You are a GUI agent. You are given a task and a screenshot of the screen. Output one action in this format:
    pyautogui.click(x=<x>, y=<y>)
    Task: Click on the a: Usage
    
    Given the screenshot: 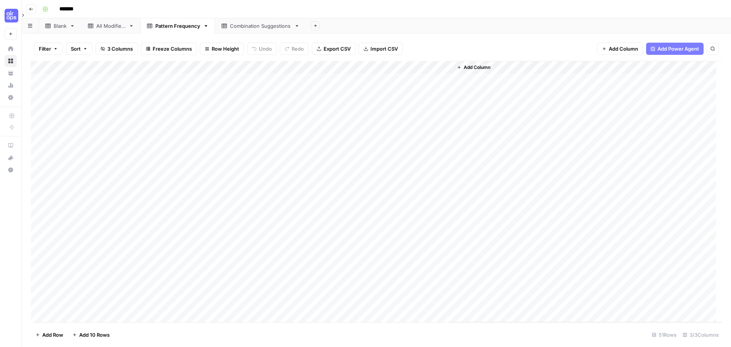 What is the action you would take?
    pyautogui.click(x=11, y=85)
    